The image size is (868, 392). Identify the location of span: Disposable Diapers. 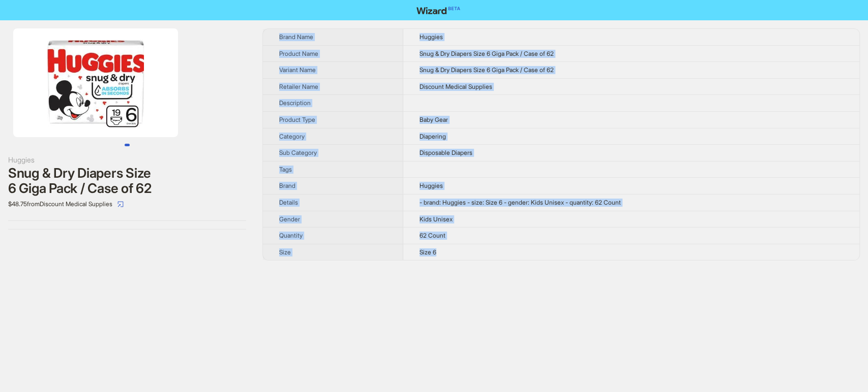
(446, 153).